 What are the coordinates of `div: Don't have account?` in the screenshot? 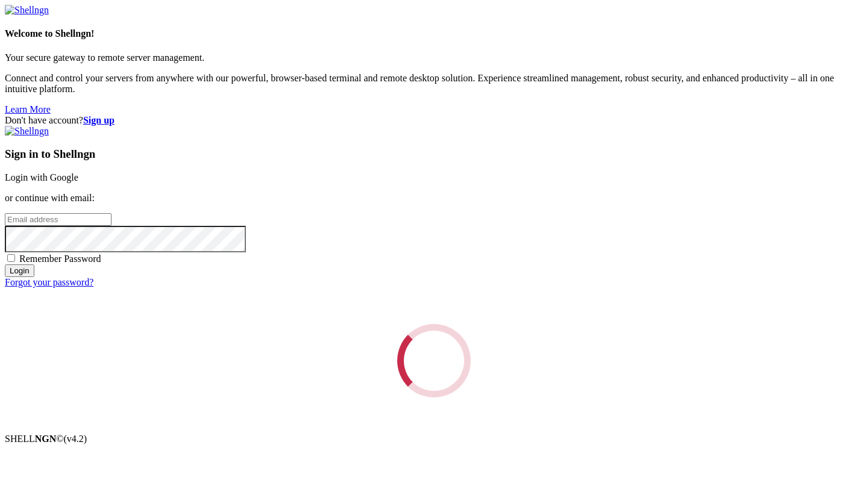 It's located at (434, 120).